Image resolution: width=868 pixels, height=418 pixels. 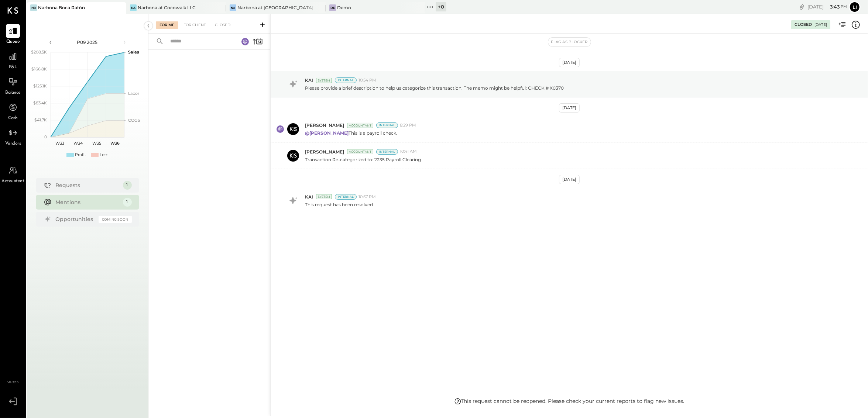 What do you see at coordinates (13, 86) in the screenshot?
I see `a: Balance` at bounding box center [13, 86].